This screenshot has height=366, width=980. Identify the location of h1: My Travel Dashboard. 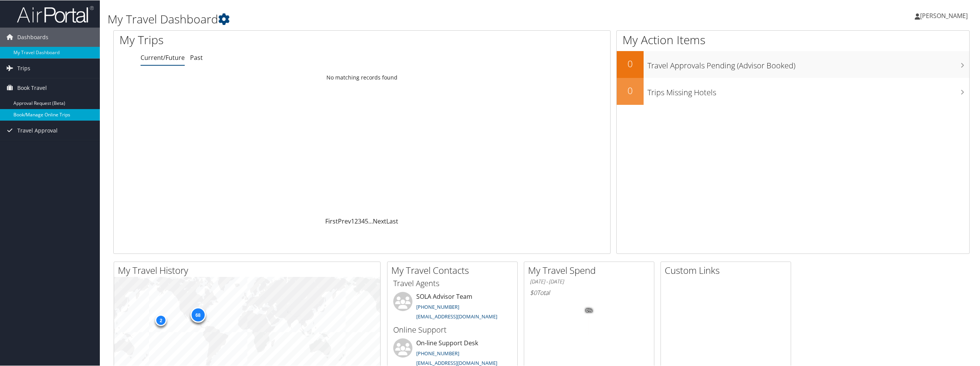
(397, 19).